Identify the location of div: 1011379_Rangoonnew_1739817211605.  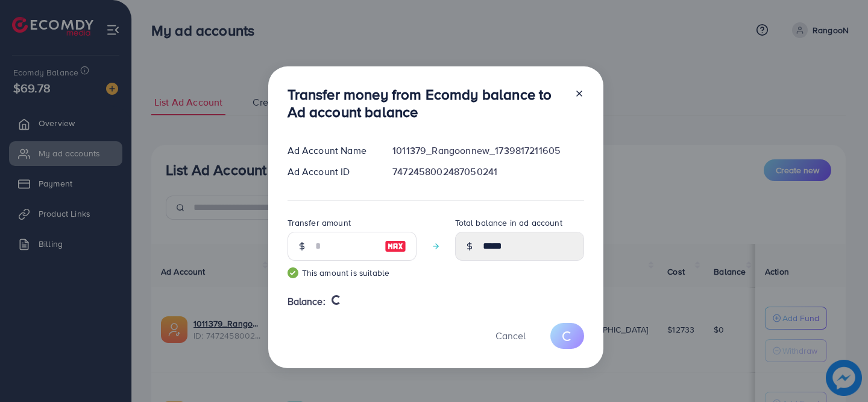
(488, 150).